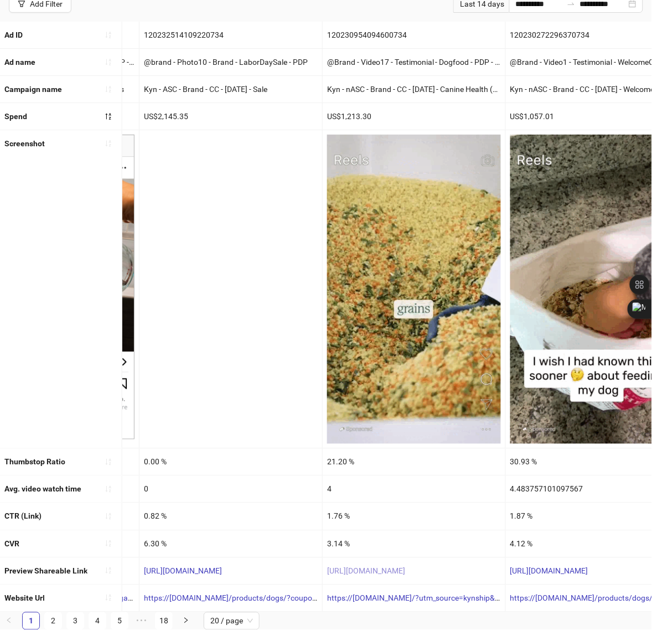 Image resolution: width=652 pixels, height=630 pixels. Describe the element at coordinates (31, 621) in the screenshot. I see `a: 1` at that location.